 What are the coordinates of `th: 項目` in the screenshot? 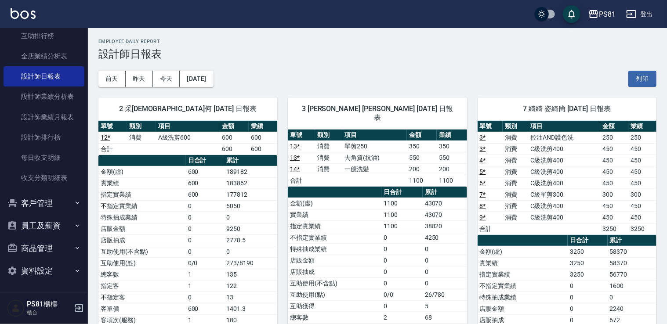 It's located at (564, 127).